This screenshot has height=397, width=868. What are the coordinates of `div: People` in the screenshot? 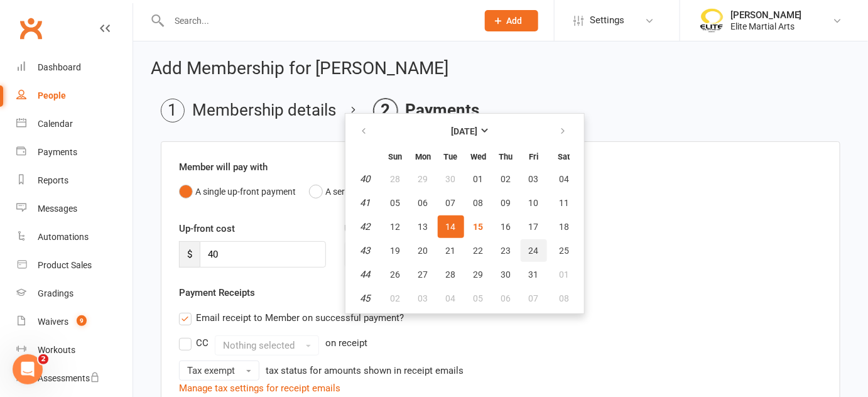 It's located at (52, 95).